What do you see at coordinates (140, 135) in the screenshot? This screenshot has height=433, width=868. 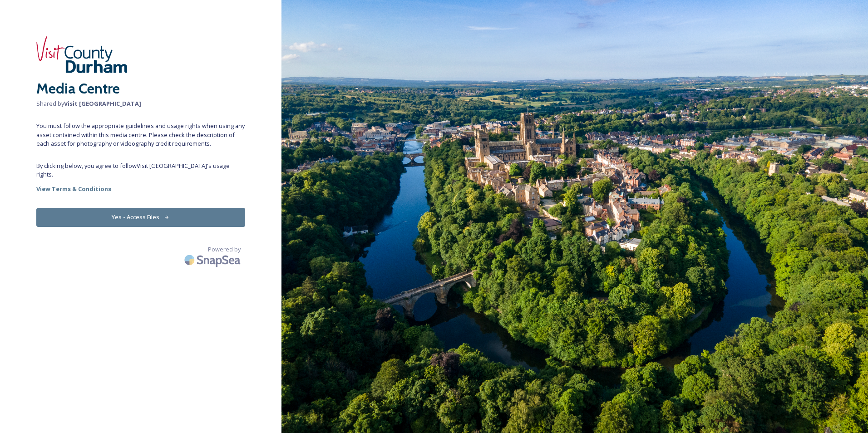 I see `span: You must follow the appropriate guidelines and usage rights when using any asset contained within...` at bounding box center [140, 135].